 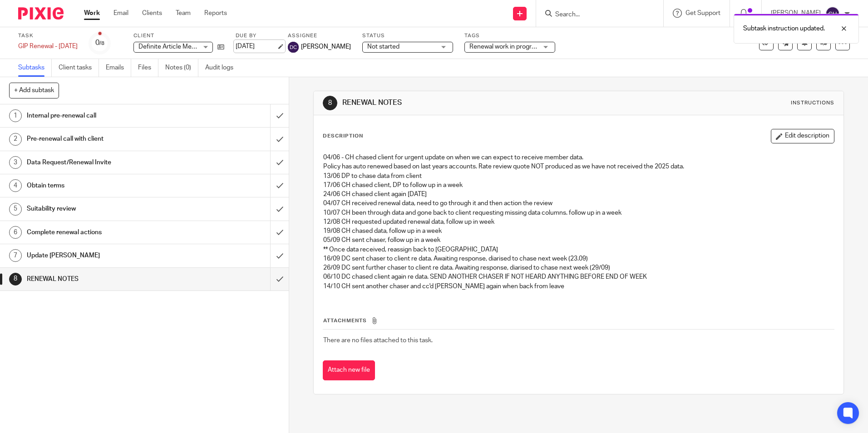 What do you see at coordinates (319, 36) in the screenshot?
I see `label: Assignee` at bounding box center [319, 36].